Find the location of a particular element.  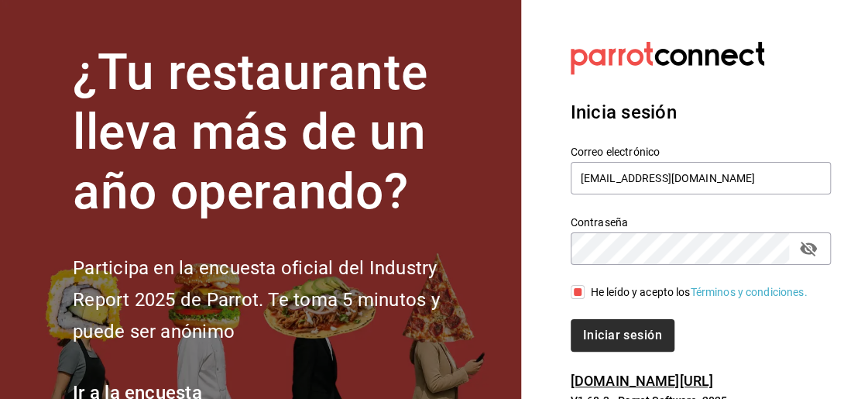

a: Términos y condiciones. is located at coordinates (748, 292).